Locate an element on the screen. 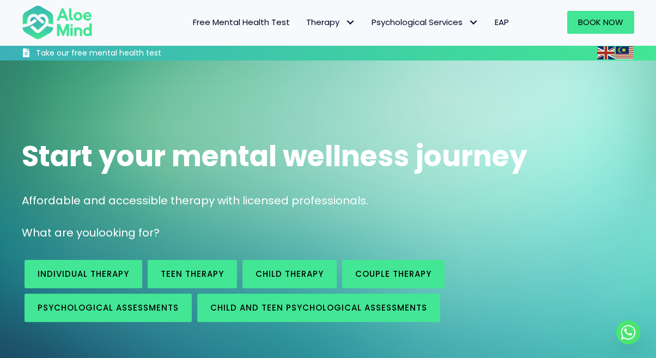  a: Psychological ServicesPsychological Services: submenu is located at coordinates (425, 22).